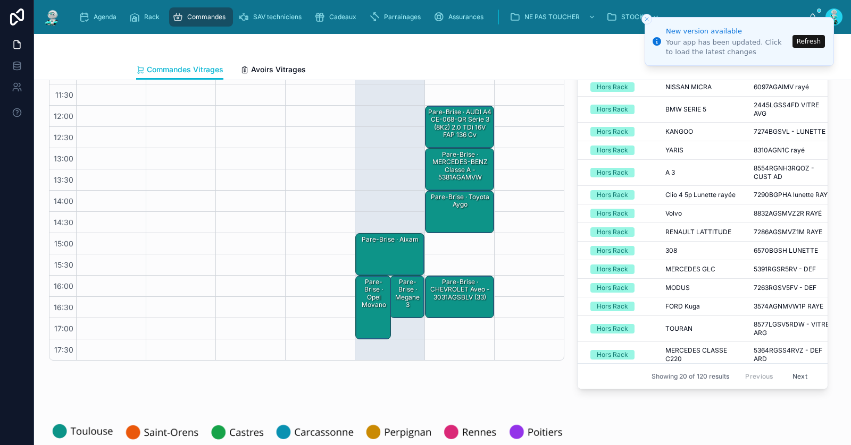  What do you see at coordinates (459, 297) in the screenshot?
I see `div: Pare-Brise · CHEVROLET Aveo - 3031AGSBLV (33)` at bounding box center [459, 297].